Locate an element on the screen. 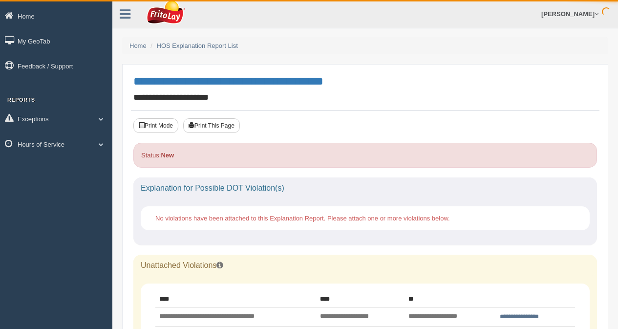 This screenshot has width=618, height=329. a: Home is located at coordinates (138, 45).